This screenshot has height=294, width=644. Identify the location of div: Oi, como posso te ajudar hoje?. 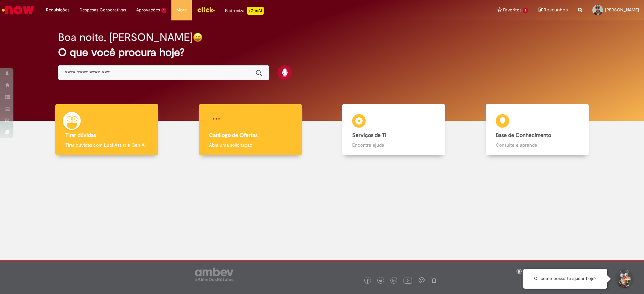
(565, 279).